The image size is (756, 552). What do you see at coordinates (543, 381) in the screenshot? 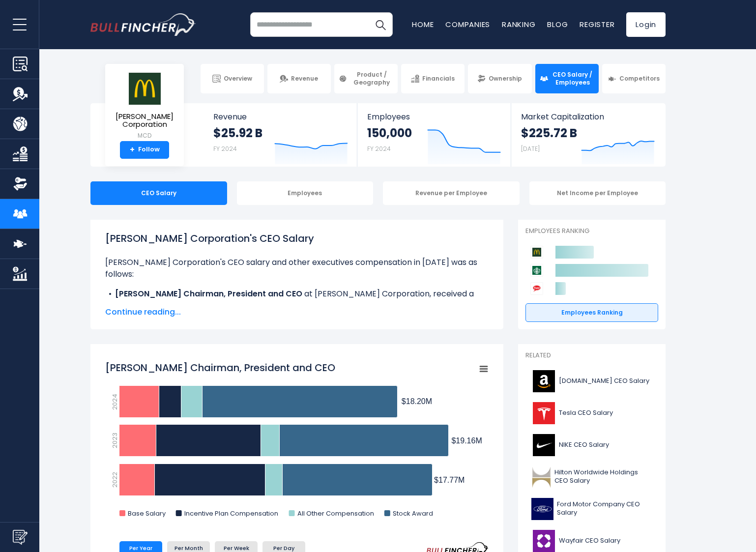
I see `img: AMZN logo` at bounding box center [543, 381].